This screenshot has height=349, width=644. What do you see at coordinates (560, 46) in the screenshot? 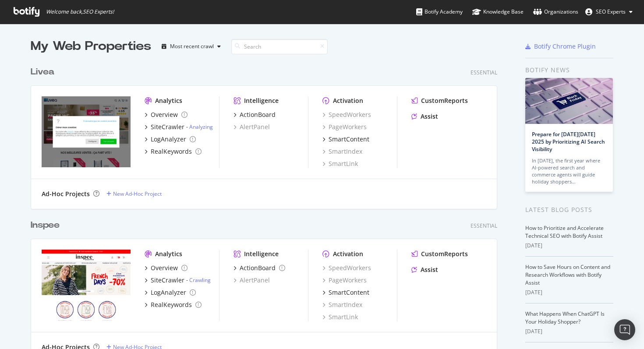
I see `a: Botify Chrome Plugin` at bounding box center [560, 46].